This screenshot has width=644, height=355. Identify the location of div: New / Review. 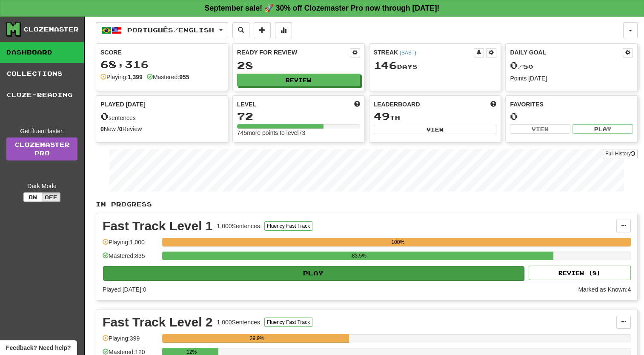
(162, 129).